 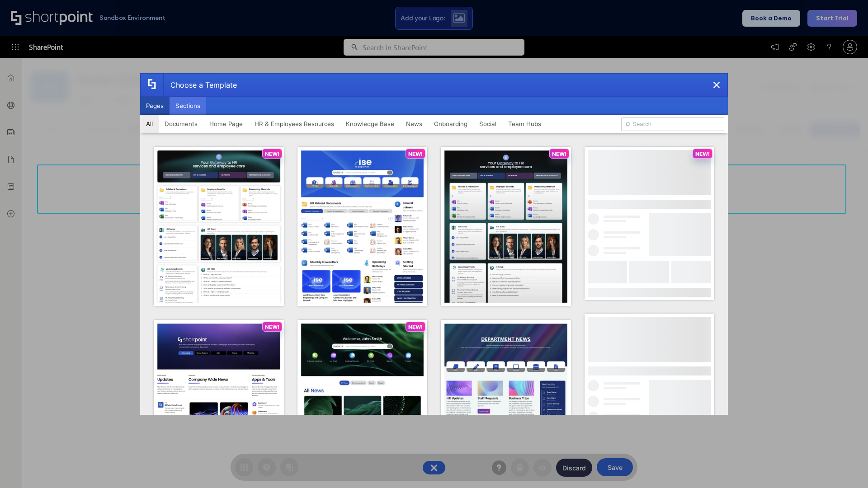 What do you see at coordinates (154, 105) in the screenshot?
I see `button: Pages` at bounding box center [154, 105].